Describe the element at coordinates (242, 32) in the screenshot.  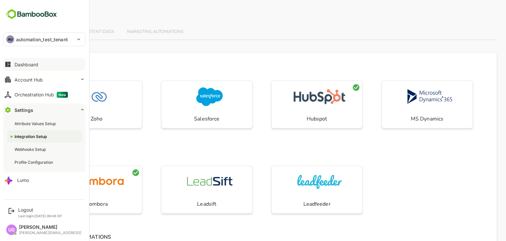
I see `div: wrapped label tabs example` at that location.